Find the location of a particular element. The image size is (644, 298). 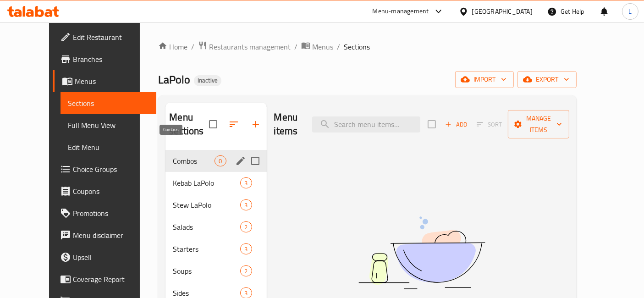

span: Salads is located at coordinates (206, 227).